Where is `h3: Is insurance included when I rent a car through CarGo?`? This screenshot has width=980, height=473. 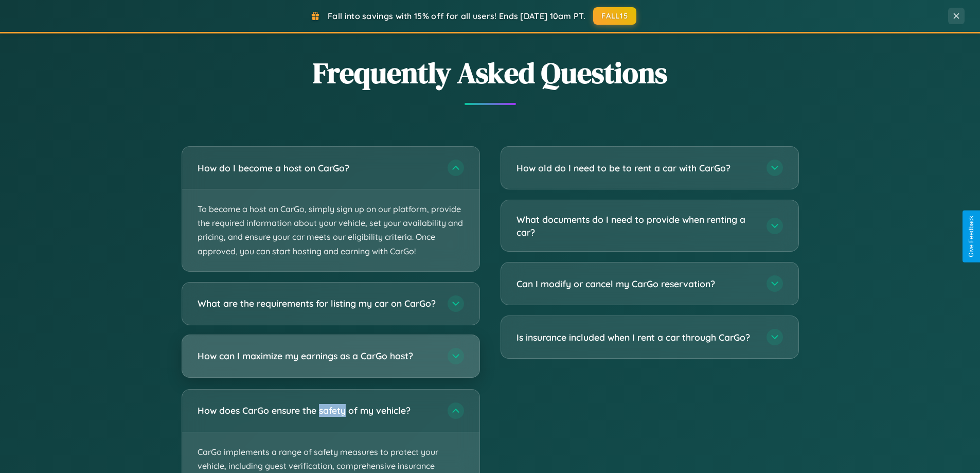 h3: Is insurance included when I rent a car through CarGo? is located at coordinates (637, 337).